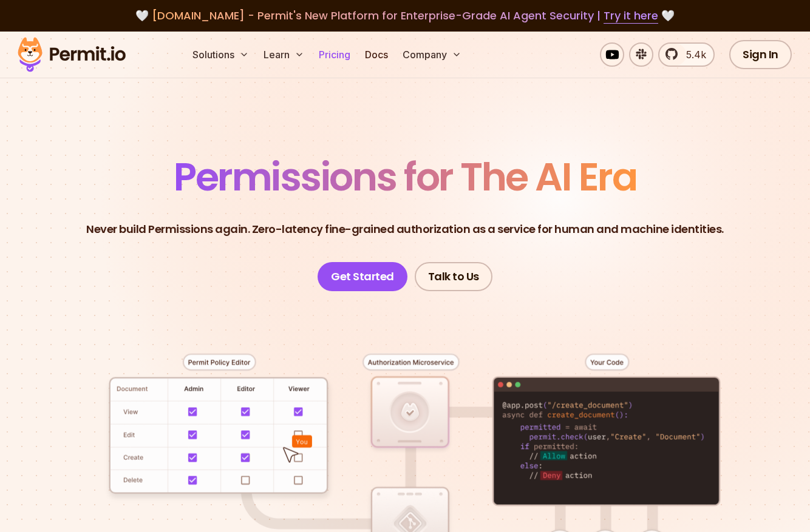  I want to click on span: 5.4k, so click(692, 55).